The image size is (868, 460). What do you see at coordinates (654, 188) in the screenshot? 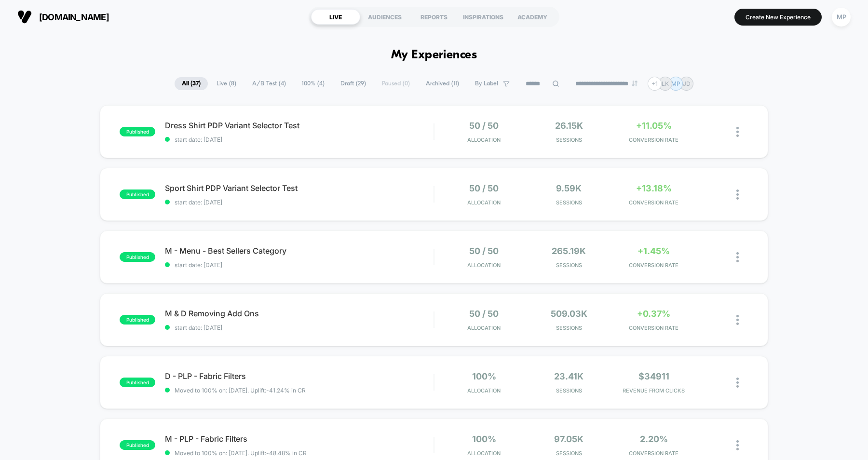
I see `span: +13.18%` at bounding box center [654, 188].